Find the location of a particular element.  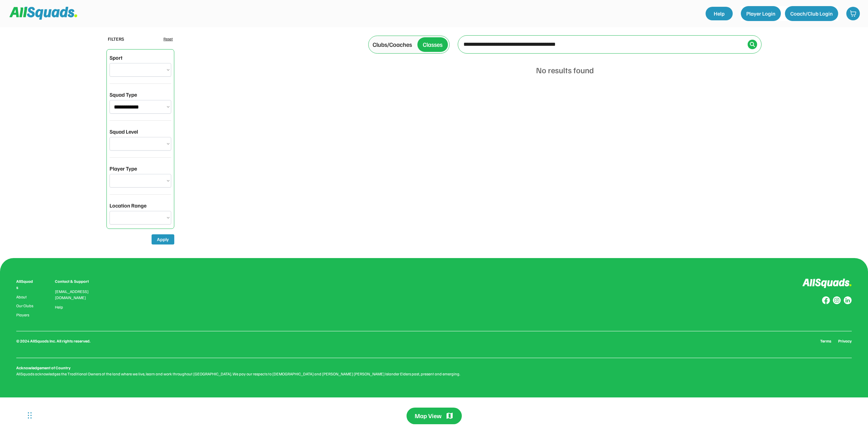

div: Sport is located at coordinates (116, 58).